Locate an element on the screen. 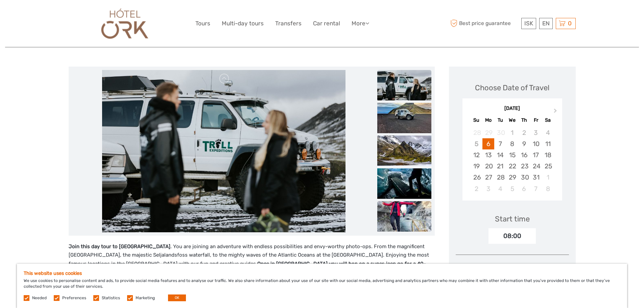  span: Best price guarantee is located at coordinates (484, 23).